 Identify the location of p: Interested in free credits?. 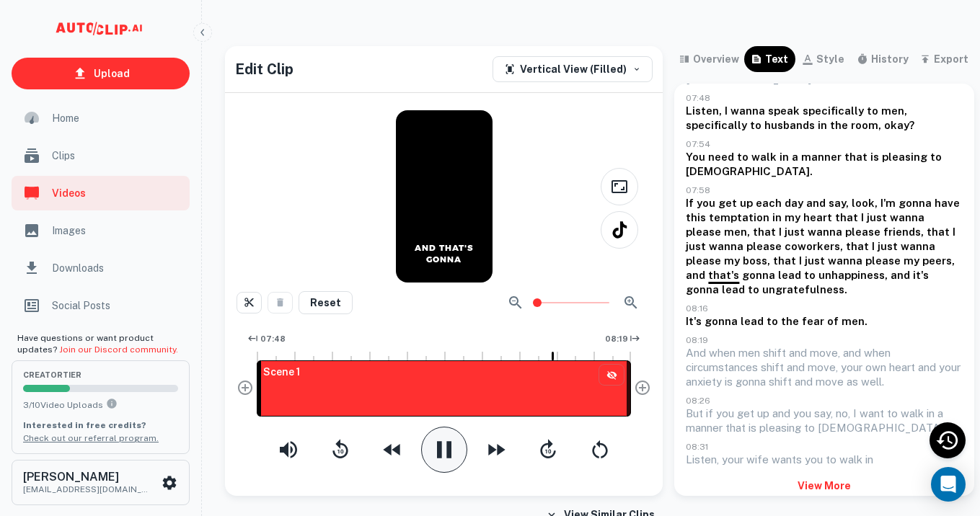
(100, 425).